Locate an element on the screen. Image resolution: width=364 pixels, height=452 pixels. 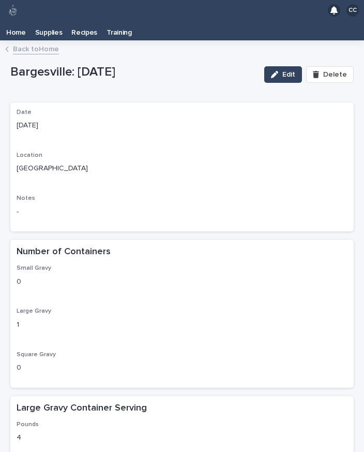
p: Training is located at coordinates (119, 29).